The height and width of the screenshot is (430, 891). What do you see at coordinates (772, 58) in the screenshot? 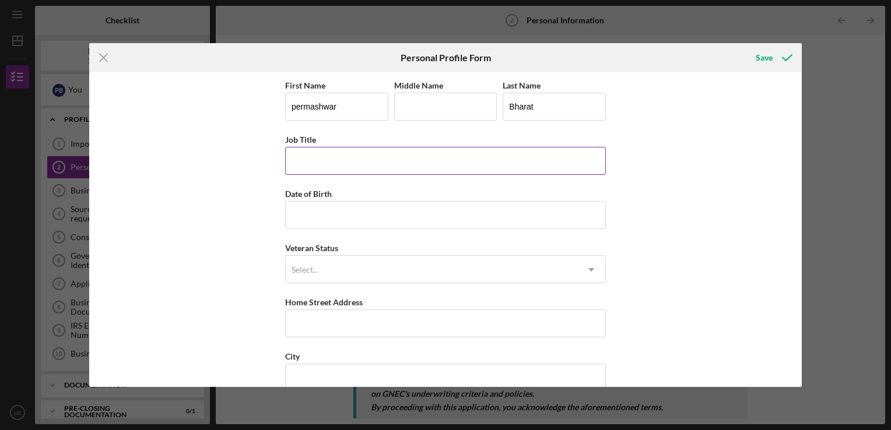
I see `button: Save` at bounding box center [772, 58].